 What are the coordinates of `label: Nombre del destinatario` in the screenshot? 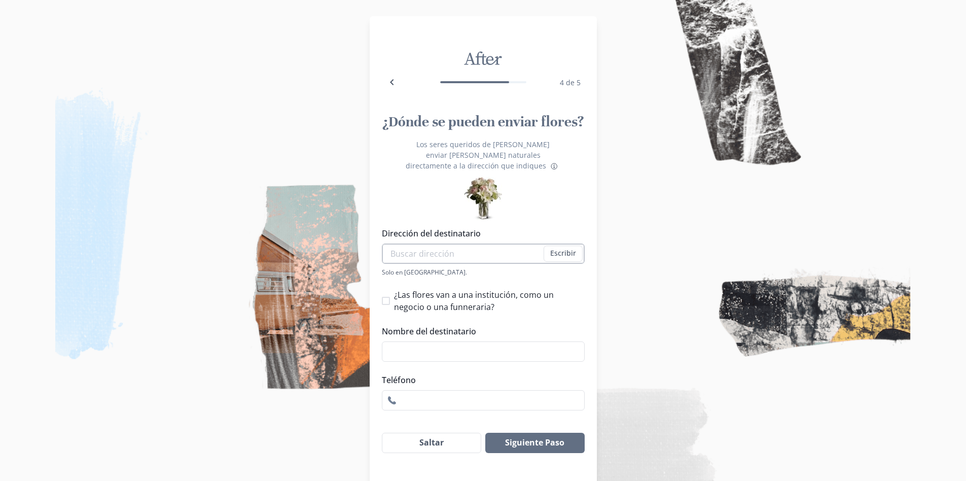 It's located at (480, 331).